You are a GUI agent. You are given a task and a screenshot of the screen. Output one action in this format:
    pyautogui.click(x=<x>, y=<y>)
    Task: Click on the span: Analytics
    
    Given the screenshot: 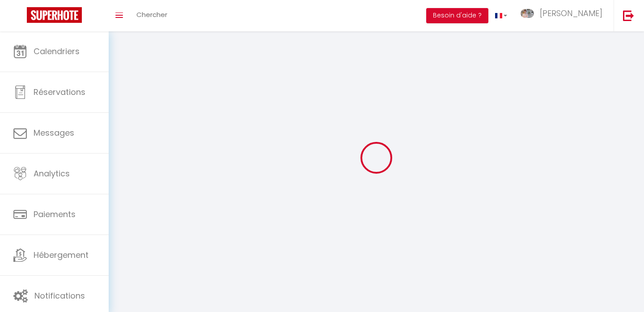 What is the action you would take?
    pyautogui.click(x=52, y=173)
    